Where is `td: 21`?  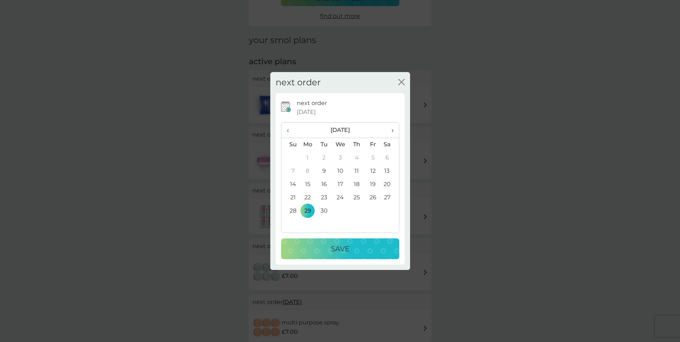
td: 21 is located at coordinates (291, 198).